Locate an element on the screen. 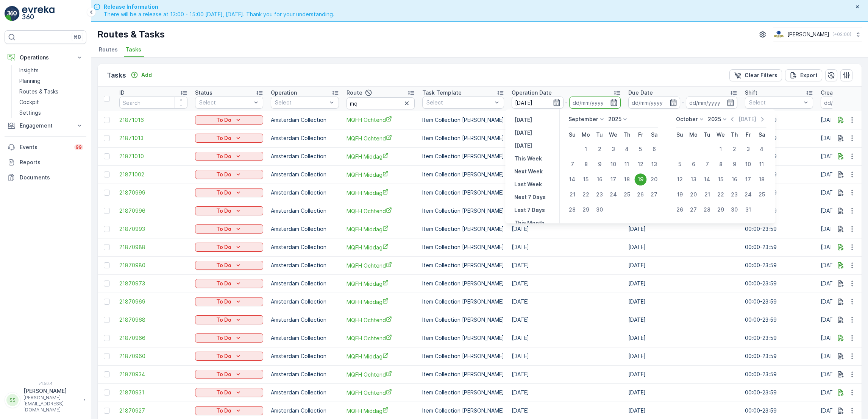 This screenshot has height=419, width=868. img: basis-logo_rgb2x.png is located at coordinates (778, 34).